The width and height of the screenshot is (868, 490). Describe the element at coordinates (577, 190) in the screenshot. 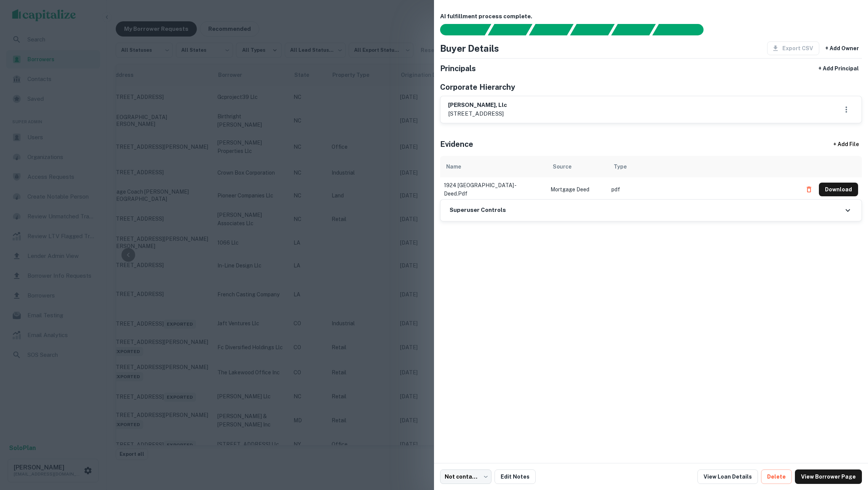

I see `td: Mortgage Deed` at that location.